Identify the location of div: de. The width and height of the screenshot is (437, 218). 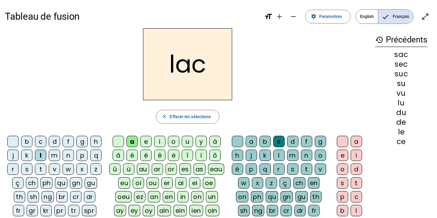
(401, 122).